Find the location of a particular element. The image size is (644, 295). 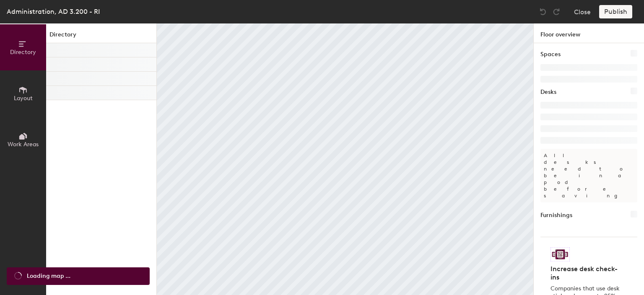

h4: Increase desk check-ins is located at coordinates (586, 273).